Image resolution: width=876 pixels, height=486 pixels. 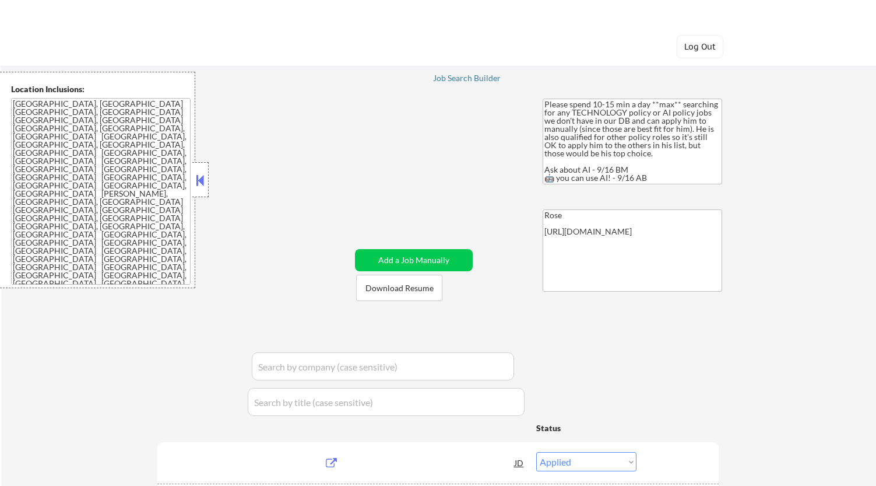 I want to click on button: Log Out, so click(x=700, y=47).